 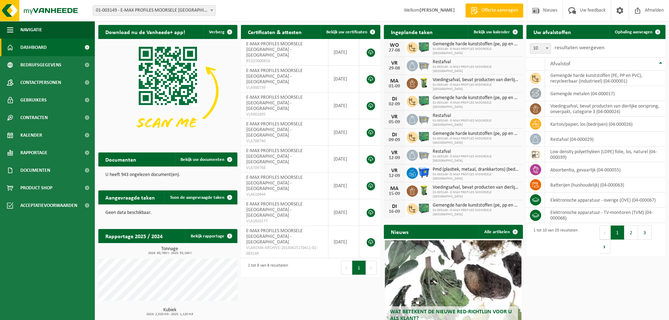 I want to click on button: Verberg, so click(x=220, y=32).